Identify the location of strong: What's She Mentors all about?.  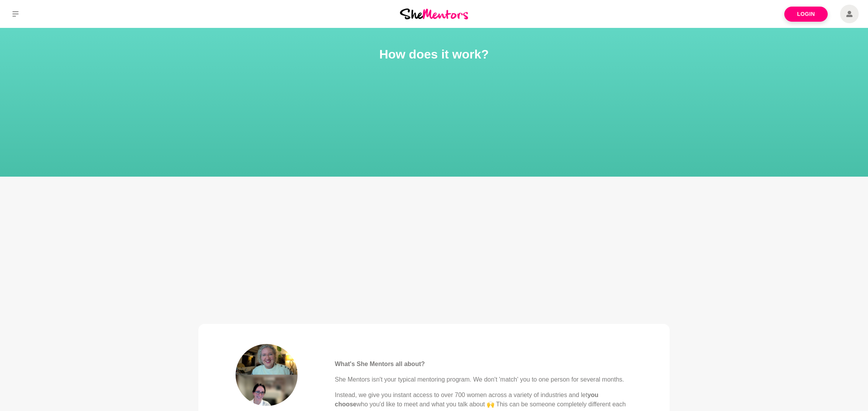
(379, 364).